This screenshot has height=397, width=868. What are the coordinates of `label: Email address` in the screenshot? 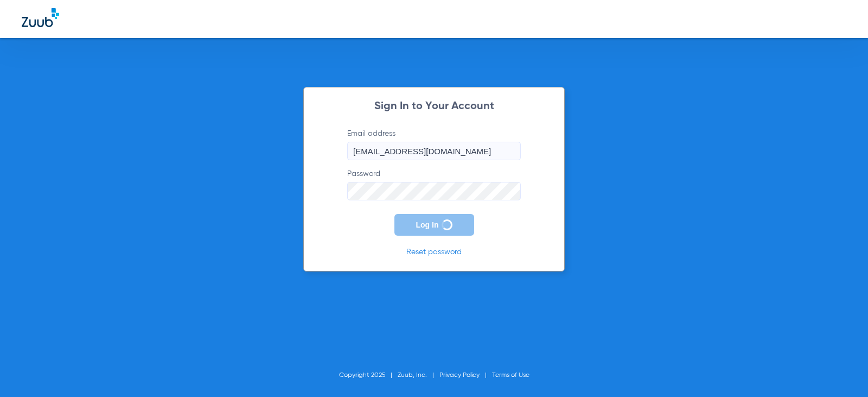 It's located at (434, 144).